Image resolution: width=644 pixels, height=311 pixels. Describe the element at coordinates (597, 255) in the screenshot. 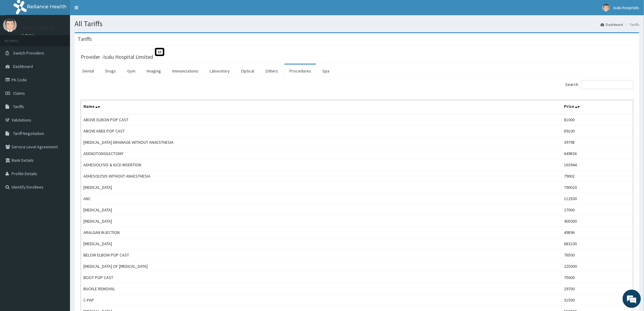

I see `td: 76500` at that location.